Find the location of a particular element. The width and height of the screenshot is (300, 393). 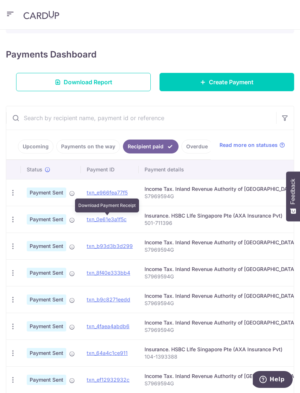

h4: Payments Dashboard is located at coordinates (51, 55).